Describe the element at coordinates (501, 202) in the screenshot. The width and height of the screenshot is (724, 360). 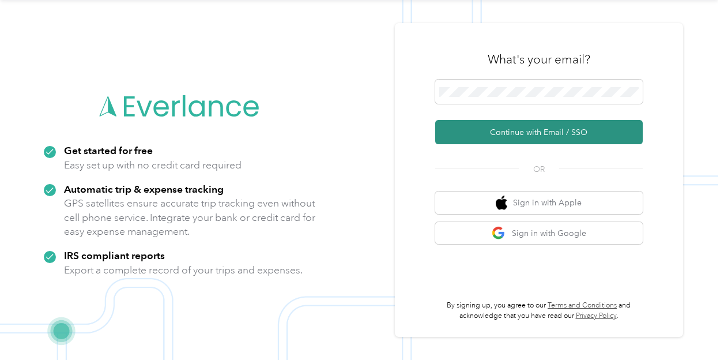
I see `img: apple logo` at that location.